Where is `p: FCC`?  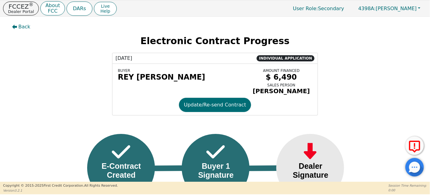 p: FCC is located at coordinates (52, 11).